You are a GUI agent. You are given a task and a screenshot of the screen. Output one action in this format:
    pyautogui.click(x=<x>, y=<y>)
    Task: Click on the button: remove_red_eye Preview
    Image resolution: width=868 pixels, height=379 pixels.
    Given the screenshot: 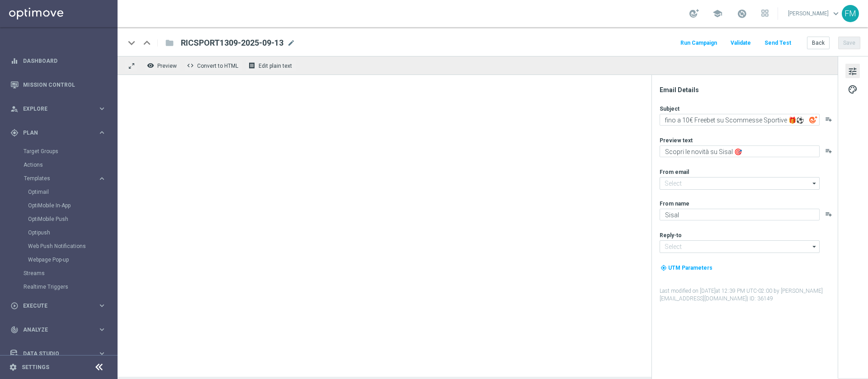 What is the action you would take?
    pyautogui.click(x=163, y=65)
    